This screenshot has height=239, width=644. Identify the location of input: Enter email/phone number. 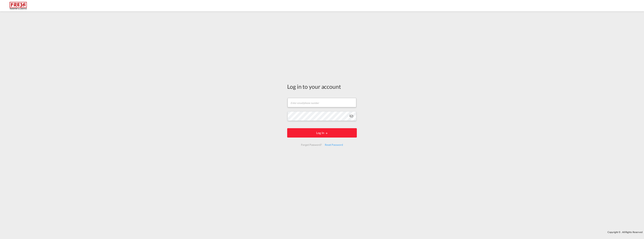
(322, 102).